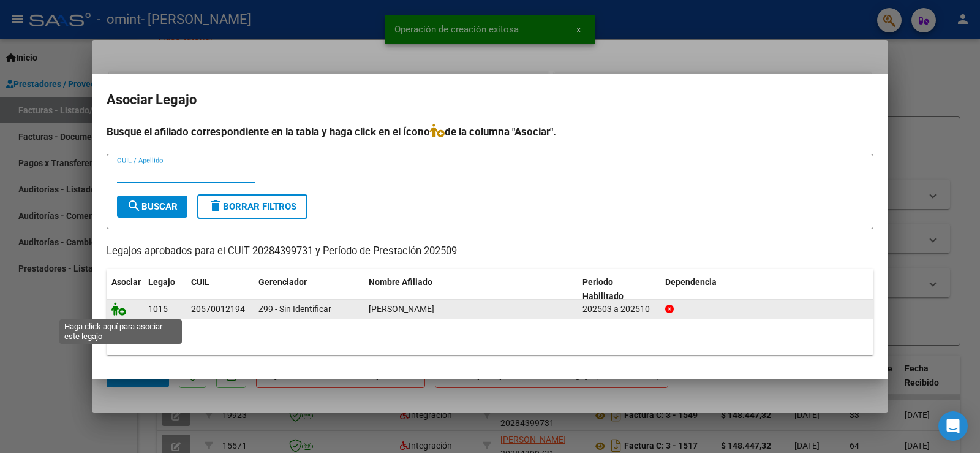  What do you see at coordinates (603, 289) in the screenshot?
I see `span: Periodo Habilitado` at bounding box center [603, 289].